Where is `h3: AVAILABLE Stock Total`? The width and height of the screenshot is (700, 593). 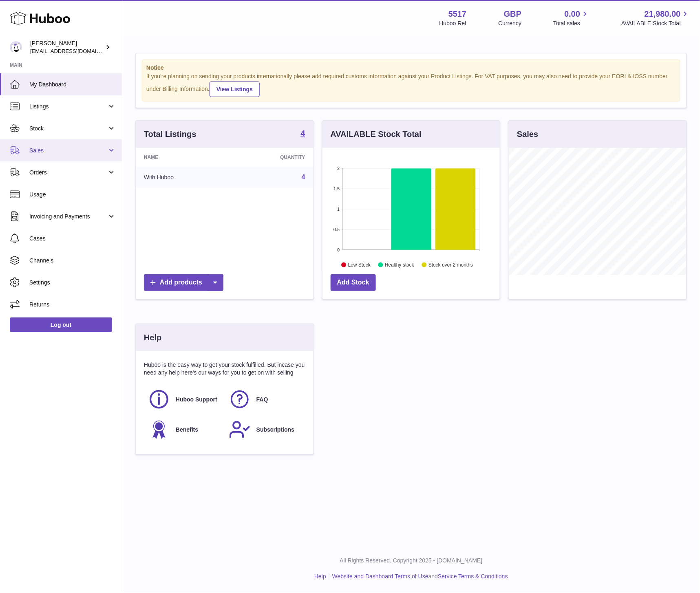 h3: AVAILABLE Stock Total is located at coordinates (376, 134).